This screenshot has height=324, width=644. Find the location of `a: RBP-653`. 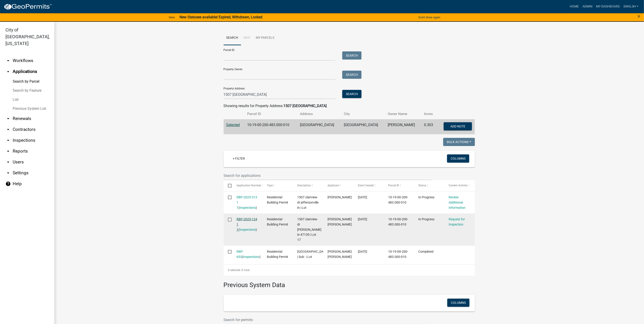

a: RBP-653 is located at coordinates (240, 254).